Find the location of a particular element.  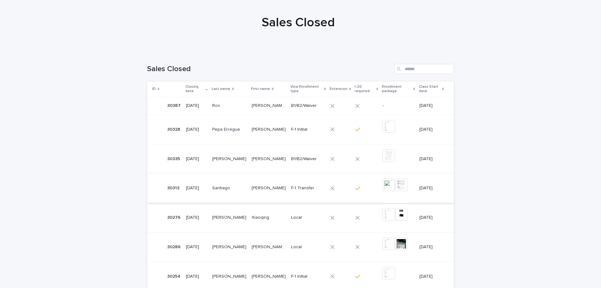

p: Class Start date is located at coordinates (430, 89).